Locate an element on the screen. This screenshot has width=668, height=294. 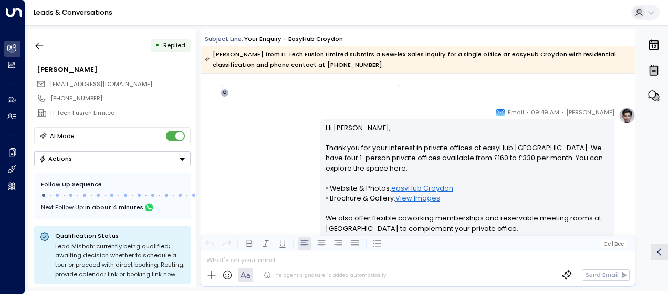
span: In about 4 minutes is located at coordinates (114, 207).